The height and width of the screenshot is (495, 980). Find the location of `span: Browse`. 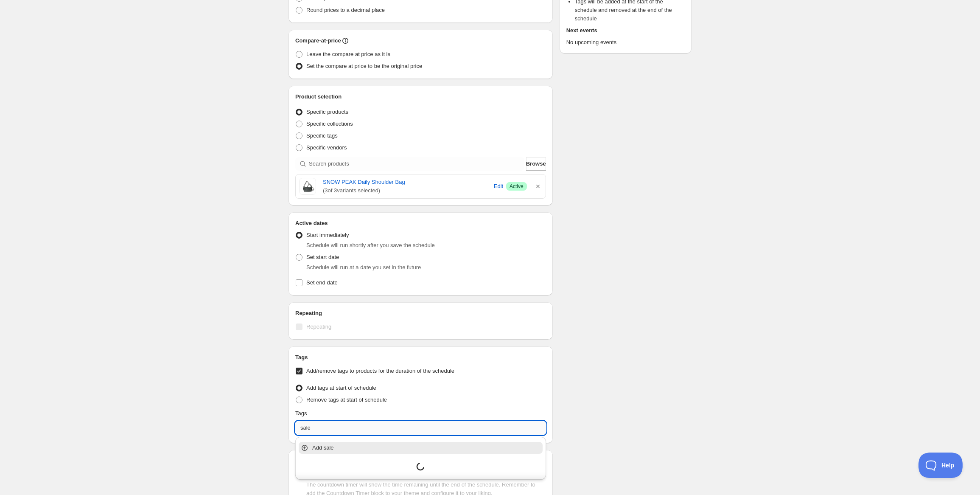

span: Browse is located at coordinates (536, 164).